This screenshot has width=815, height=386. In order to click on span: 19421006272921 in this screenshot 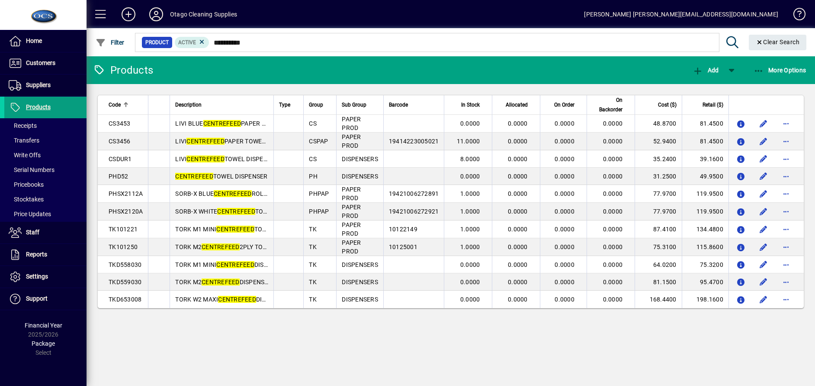, I will do `click(414, 211)`.